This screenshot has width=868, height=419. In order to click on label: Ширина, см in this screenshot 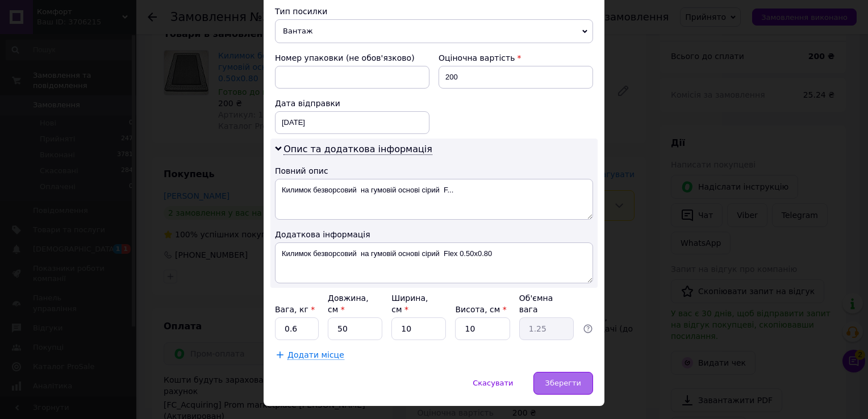, I will do `click(410, 304)`.